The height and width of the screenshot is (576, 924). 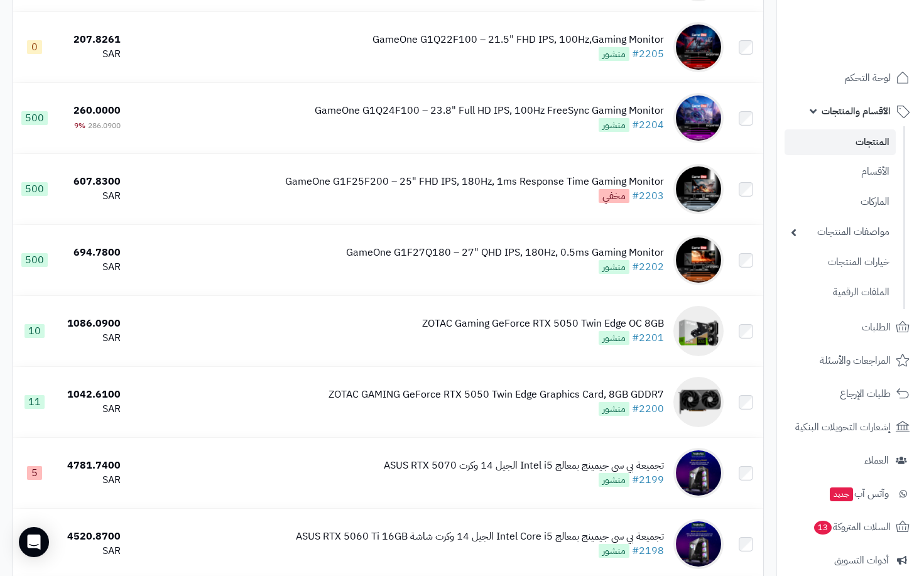 What do you see at coordinates (34, 331) in the screenshot?
I see `span: 10` at bounding box center [34, 331].